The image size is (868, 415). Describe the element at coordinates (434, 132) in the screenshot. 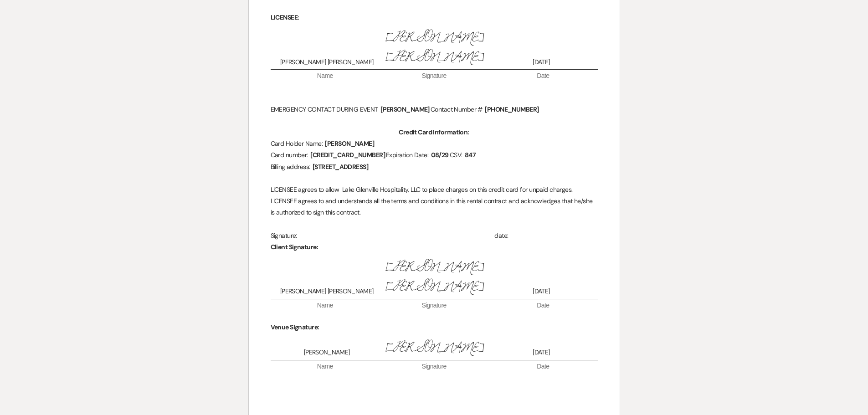

I see `strong: Credit Card Information:` at that location.